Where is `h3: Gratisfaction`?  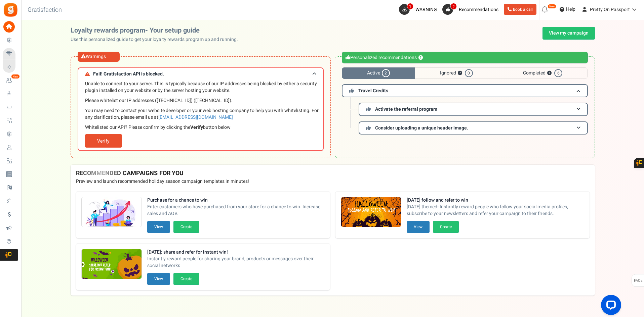
h3: Gratisfaction is located at coordinates (45, 10).